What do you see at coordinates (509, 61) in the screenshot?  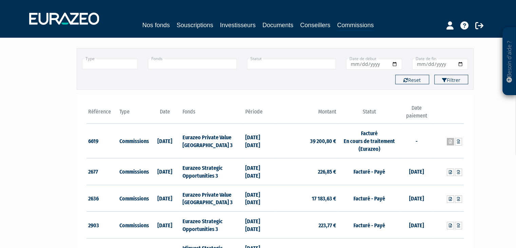 I see `p: Besoin d'aide ?` at bounding box center [509, 61].